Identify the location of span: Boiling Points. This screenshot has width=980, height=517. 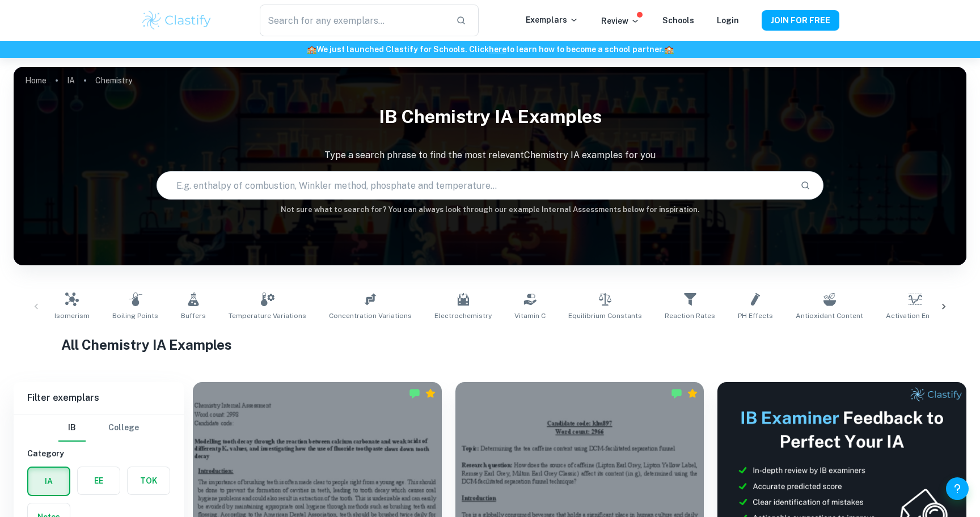
(135, 316).